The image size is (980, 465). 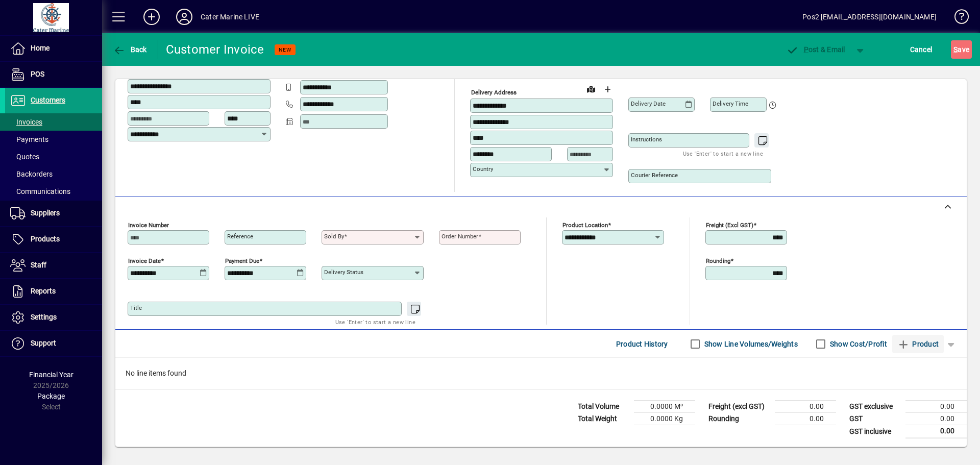 What do you see at coordinates (654, 175) in the screenshot?
I see `mat-label: Courier Reference` at bounding box center [654, 175].